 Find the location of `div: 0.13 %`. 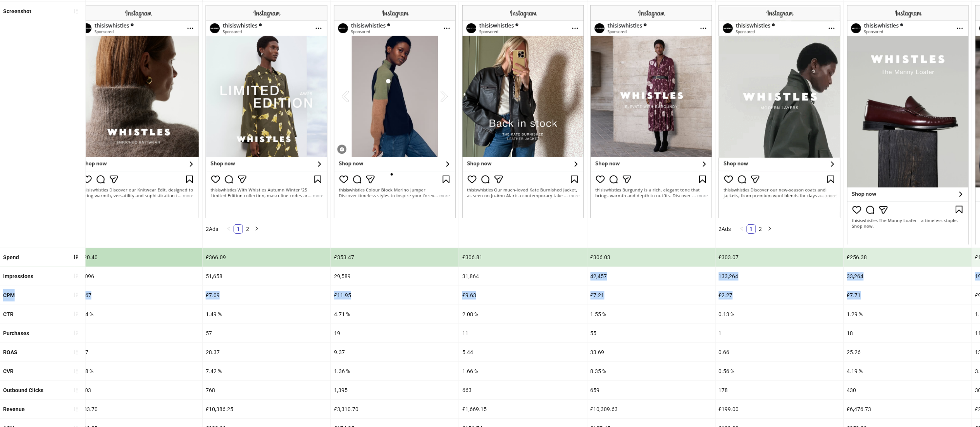

div: 0.13 % is located at coordinates (780, 314).